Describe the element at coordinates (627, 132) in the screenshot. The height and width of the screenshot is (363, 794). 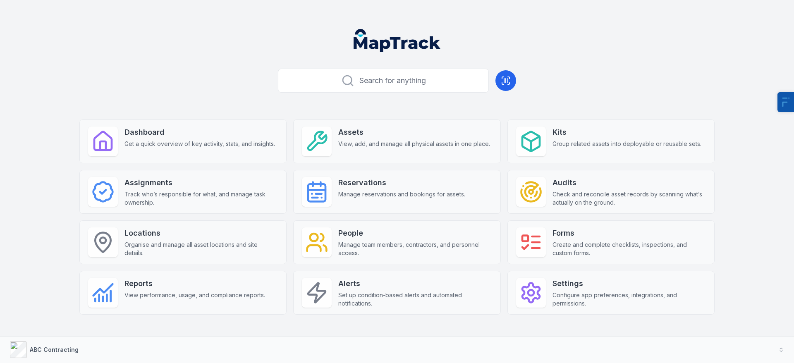
I see `strong: Kits` at that location.